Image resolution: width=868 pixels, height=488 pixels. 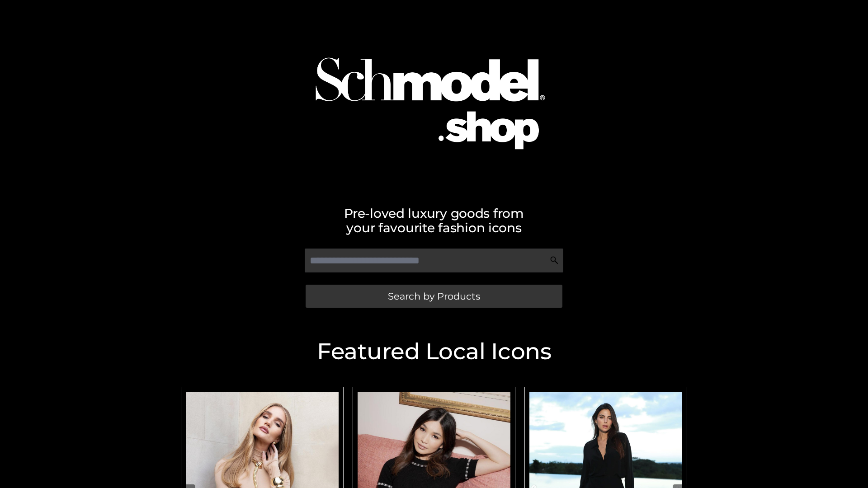 I want to click on h2: Featured Local Icons​, so click(x=434, y=351).